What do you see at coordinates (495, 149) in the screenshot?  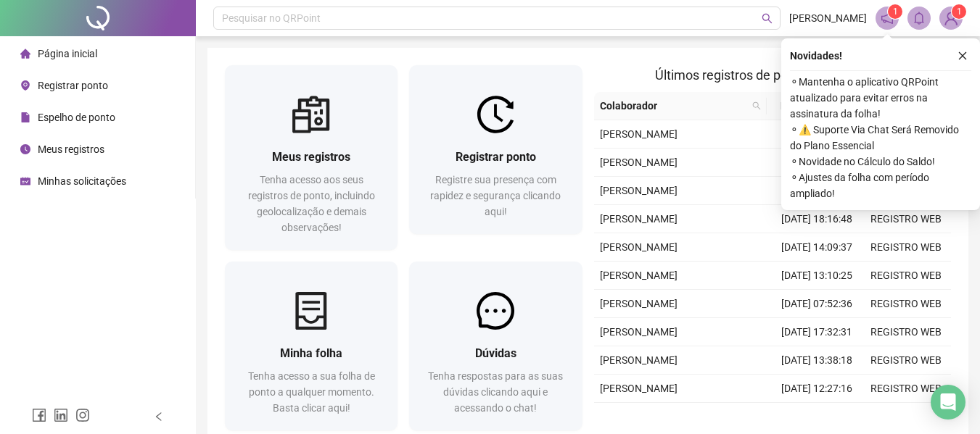 I see `a: Registrar pontoRegistre sua presença com rapidez e segurança clicando aqui!` at bounding box center [495, 149].